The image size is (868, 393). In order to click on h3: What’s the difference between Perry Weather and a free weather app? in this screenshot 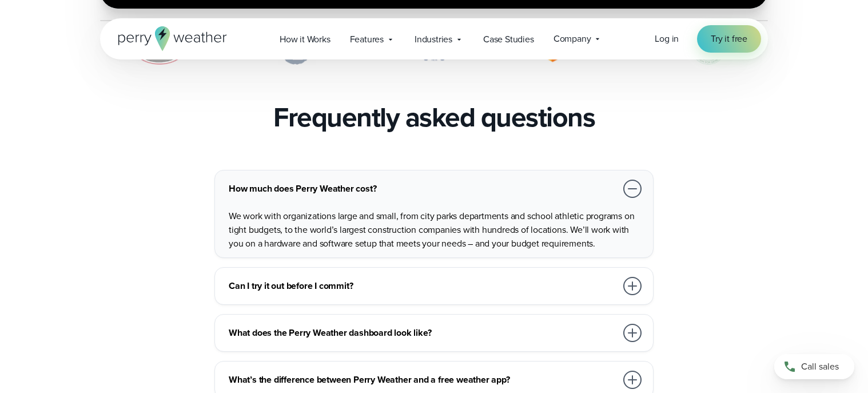, I will do `click(423, 380)`.